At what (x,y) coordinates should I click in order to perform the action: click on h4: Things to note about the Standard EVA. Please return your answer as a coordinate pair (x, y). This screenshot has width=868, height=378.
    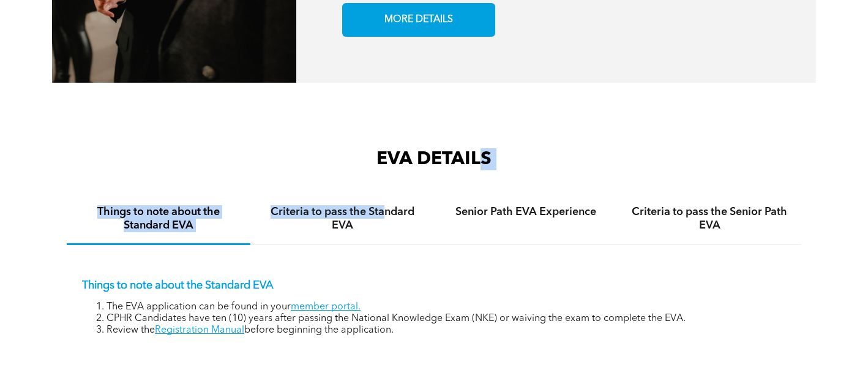
    Looking at the image, I should click on (159, 219).